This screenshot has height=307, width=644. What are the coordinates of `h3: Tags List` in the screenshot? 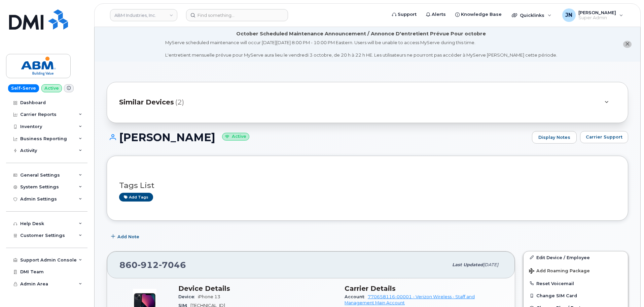 It's located at (367, 186).